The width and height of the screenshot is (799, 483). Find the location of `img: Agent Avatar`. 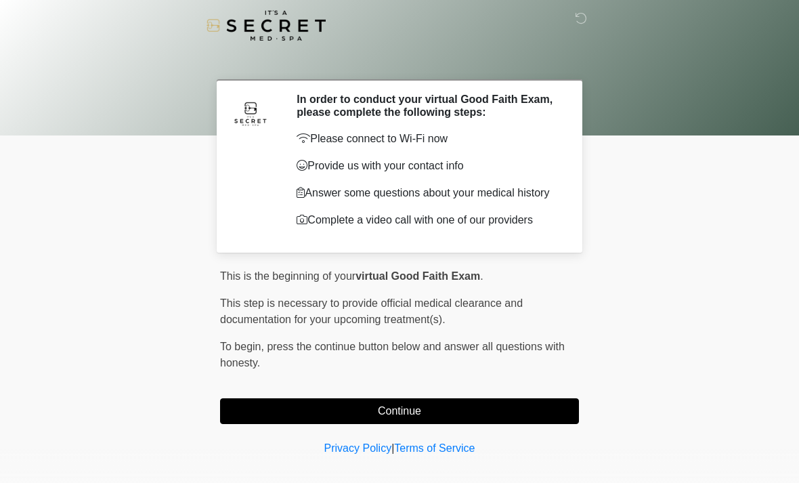

img: Agent Avatar is located at coordinates (251, 113).